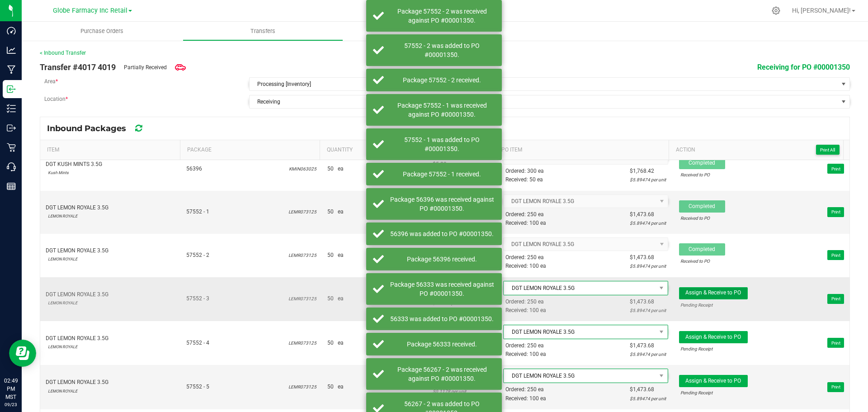  Describe the element at coordinates (11, 31) in the screenshot. I see `inline-svg: Dashboard` at that location.